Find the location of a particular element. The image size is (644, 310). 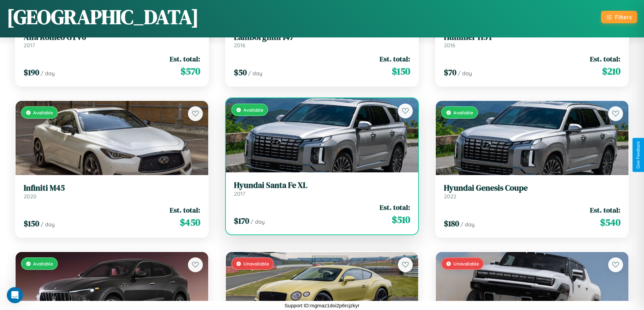

span: $ 170 is located at coordinates (241, 221).